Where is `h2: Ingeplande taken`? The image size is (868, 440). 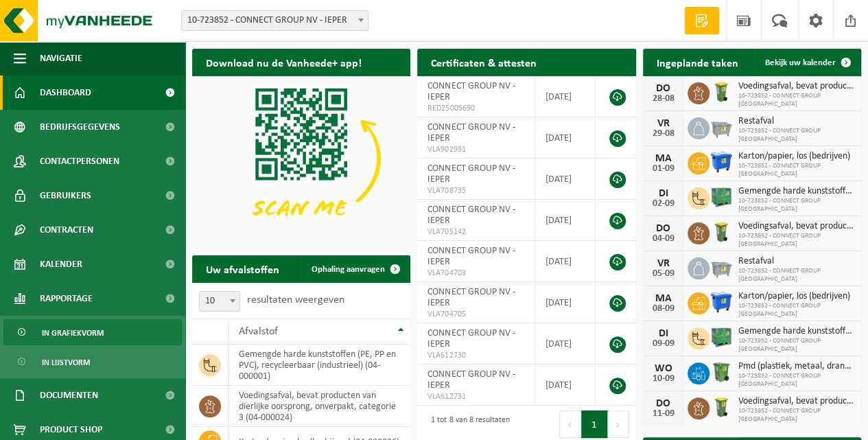 h2: Ingeplande taken is located at coordinates (697, 62).